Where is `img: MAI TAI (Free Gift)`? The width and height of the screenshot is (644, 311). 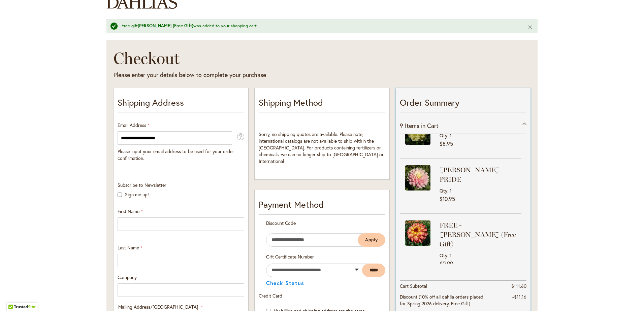
img: MAI TAI (Free Gift) is located at coordinates (417, 233).